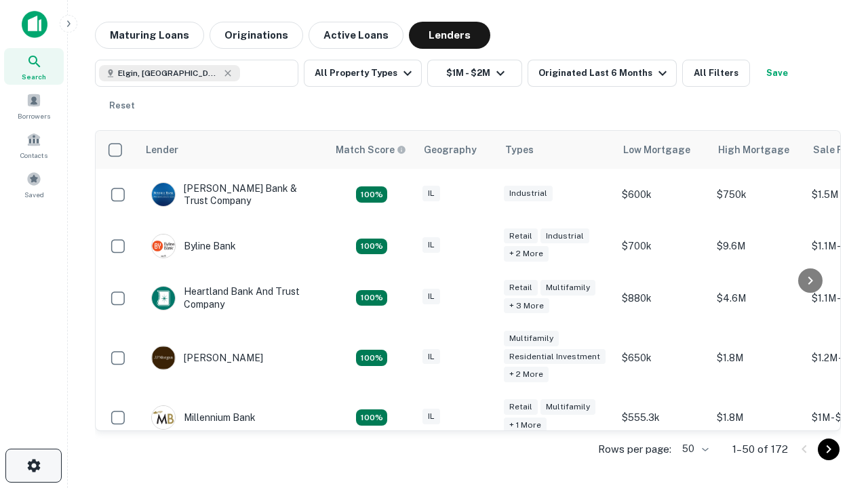  Describe the element at coordinates (162, 150) in the screenshot. I see `div: Lender` at that location.